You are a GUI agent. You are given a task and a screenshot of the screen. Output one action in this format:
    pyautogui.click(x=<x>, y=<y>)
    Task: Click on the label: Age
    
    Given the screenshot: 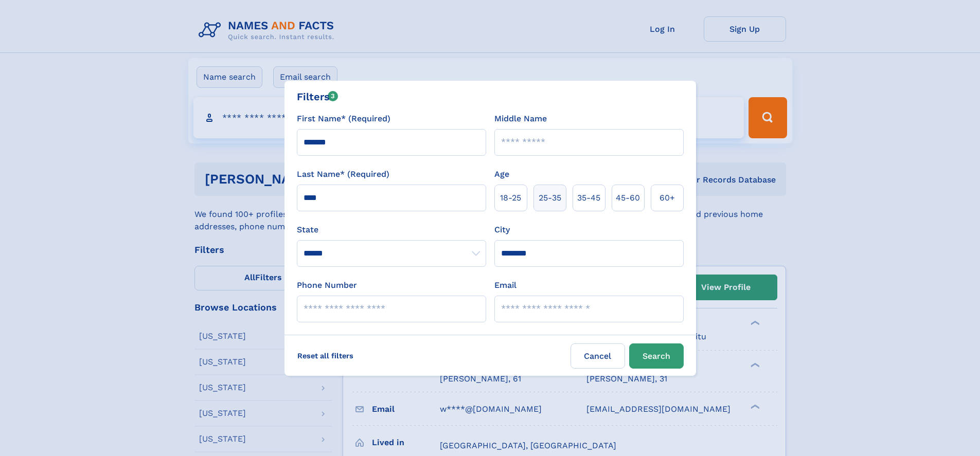 What is the action you would take?
    pyautogui.click(x=502, y=174)
    